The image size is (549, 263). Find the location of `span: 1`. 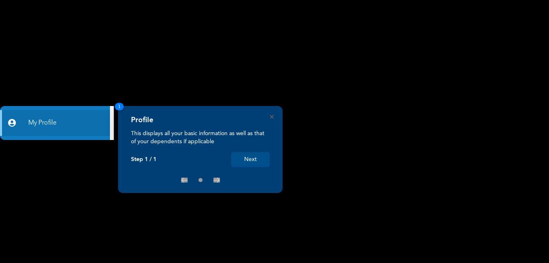

span: 1 is located at coordinates (119, 106).